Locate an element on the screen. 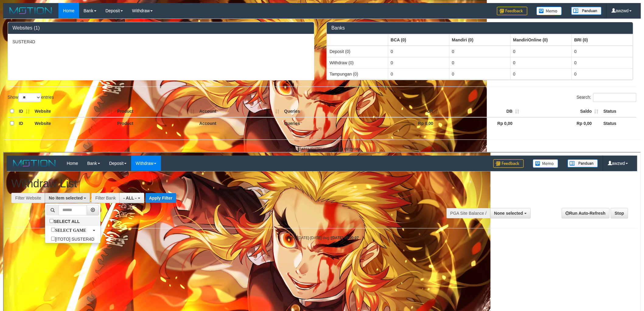  div: Filter Website is located at coordinates (24, 45).